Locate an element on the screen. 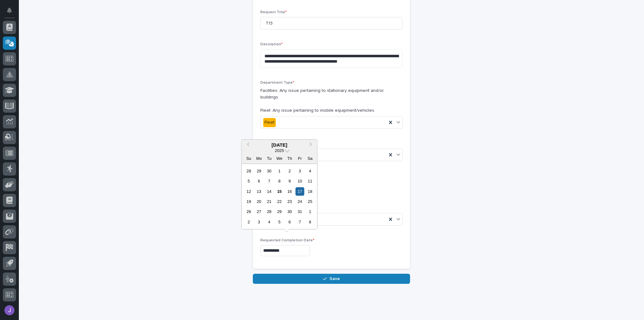  div: Fr is located at coordinates (300, 158).